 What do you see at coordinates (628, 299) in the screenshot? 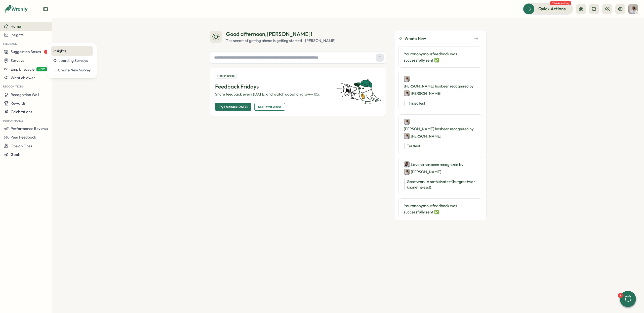
I see `button: 2` at bounding box center [628, 299].